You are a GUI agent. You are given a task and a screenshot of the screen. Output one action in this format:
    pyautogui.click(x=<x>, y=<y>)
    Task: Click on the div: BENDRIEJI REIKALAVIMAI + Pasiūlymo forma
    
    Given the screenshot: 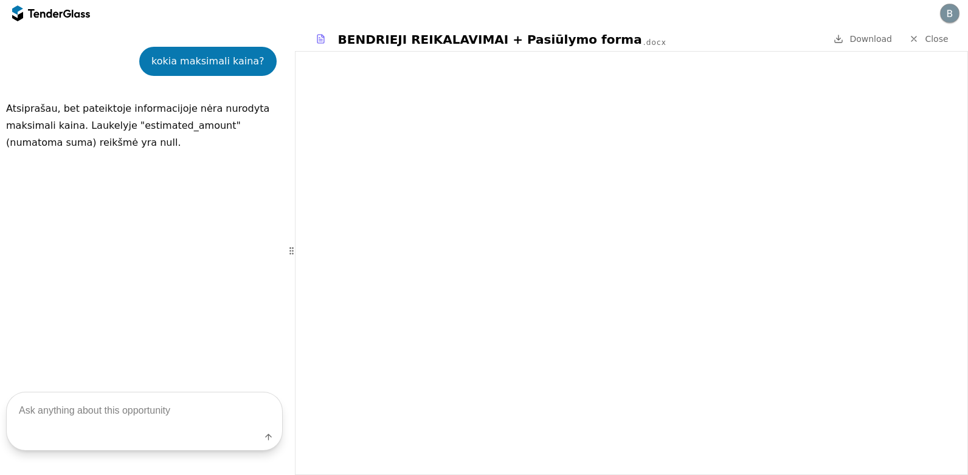 What is the action you would take?
    pyautogui.click(x=490, y=40)
    